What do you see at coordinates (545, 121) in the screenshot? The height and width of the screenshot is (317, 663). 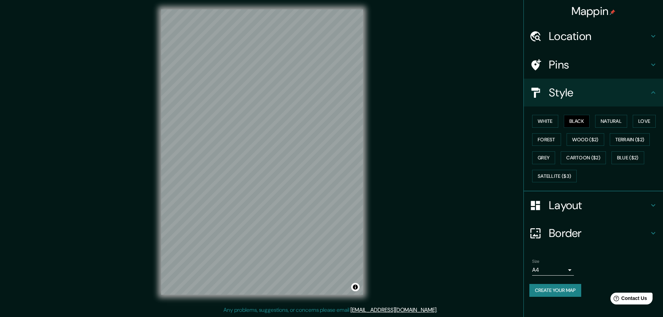 I see `button: White` at bounding box center [545, 121].